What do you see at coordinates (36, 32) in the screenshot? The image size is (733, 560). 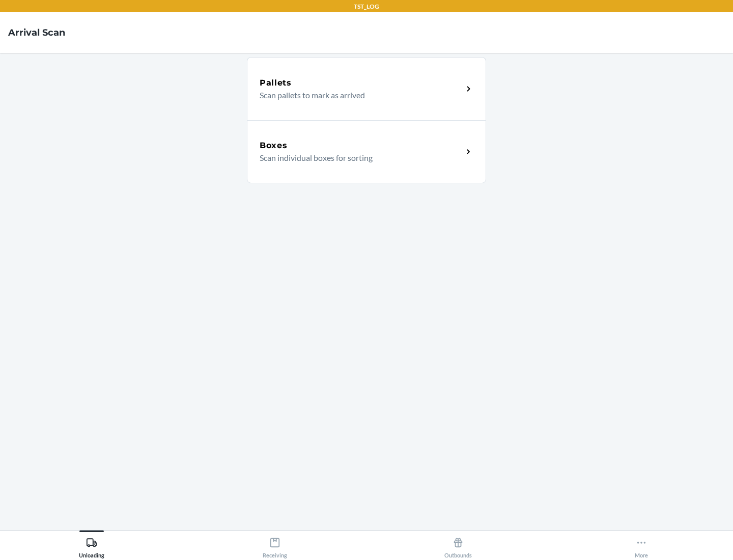 I see `h4: Arrival Scan` at bounding box center [36, 32].